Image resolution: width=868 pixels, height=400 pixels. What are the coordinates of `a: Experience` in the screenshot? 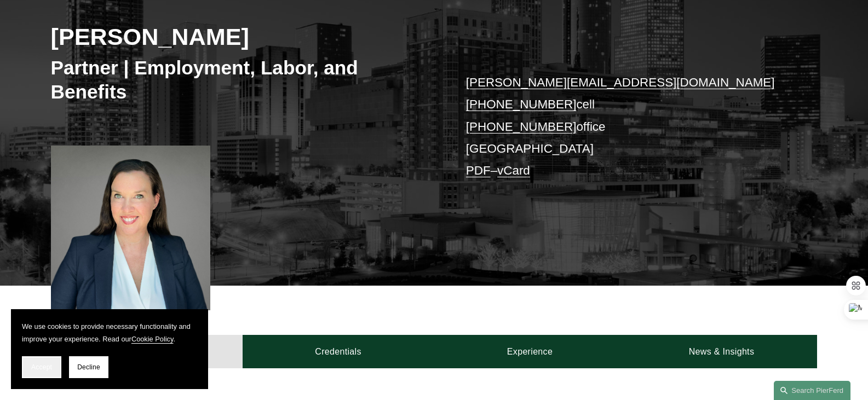 It's located at (530, 351).